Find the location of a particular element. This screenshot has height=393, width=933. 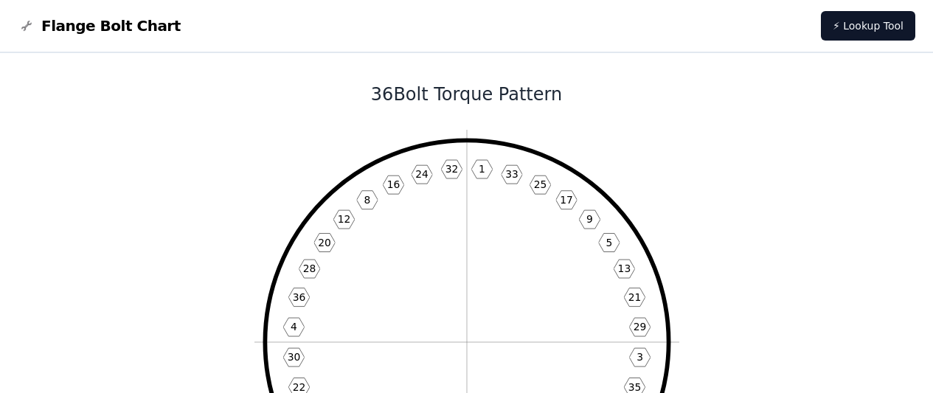

h1: 36 Bolt Torque Pattern is located at coordinates (467, 94).